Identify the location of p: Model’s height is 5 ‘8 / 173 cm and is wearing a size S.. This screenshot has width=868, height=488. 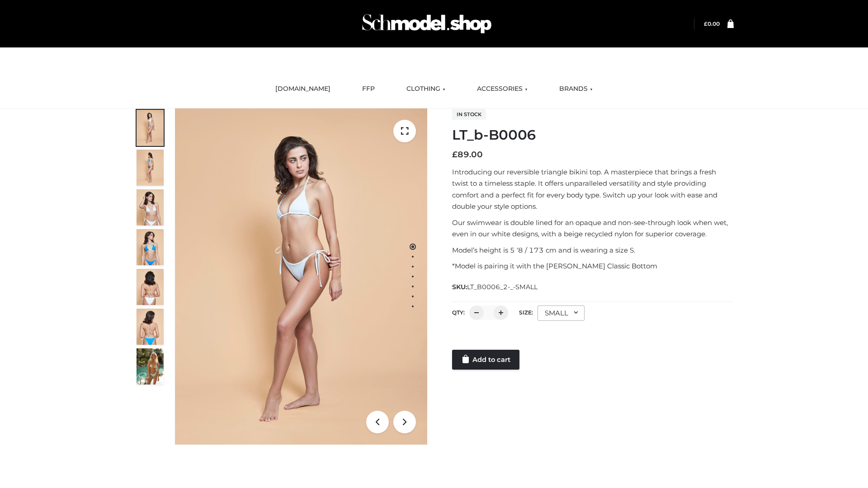
(592, 250).